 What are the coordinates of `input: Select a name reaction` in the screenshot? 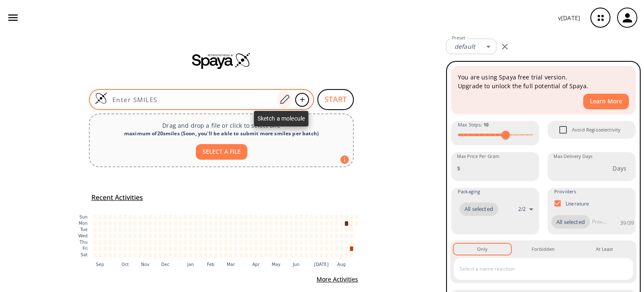 It's located at (537, 269).